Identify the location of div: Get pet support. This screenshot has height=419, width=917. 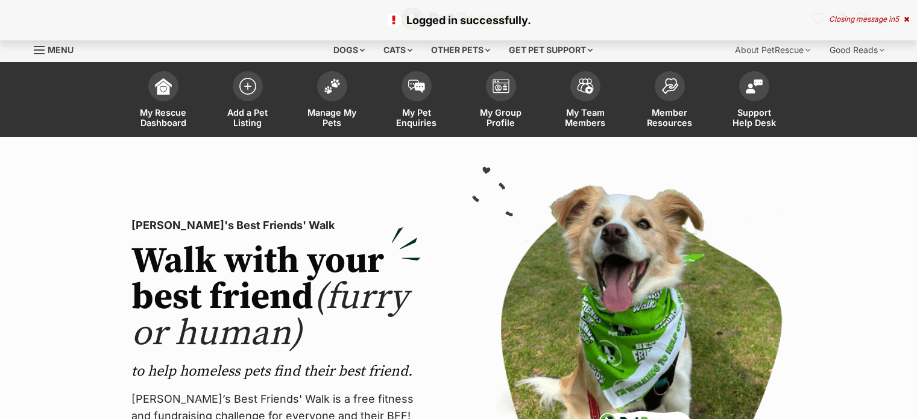
(550, 50).